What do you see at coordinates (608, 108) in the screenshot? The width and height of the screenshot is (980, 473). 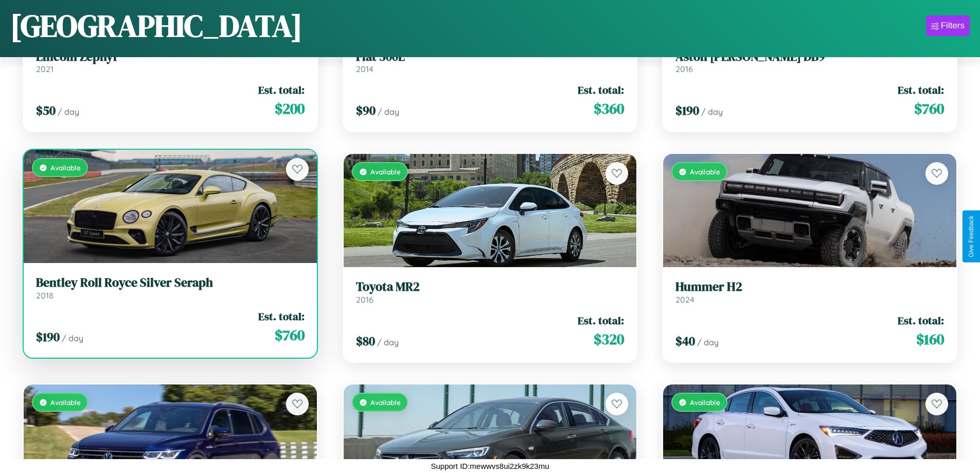 I see `span: $ 360` at bounding box center [608, 108].